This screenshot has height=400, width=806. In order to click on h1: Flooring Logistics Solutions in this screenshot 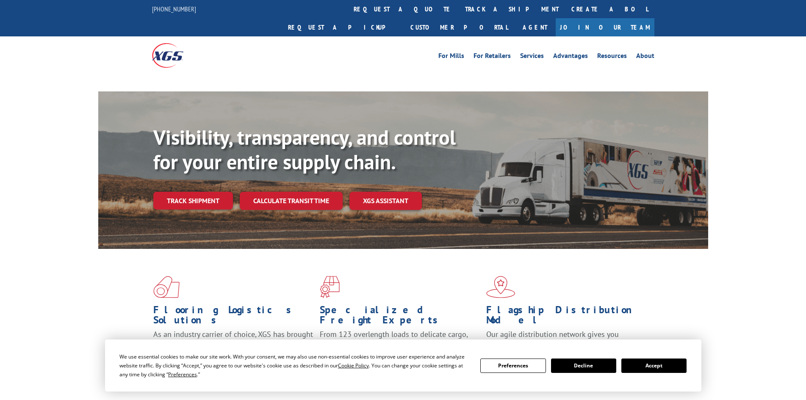, I will do `click(233, 317)`.